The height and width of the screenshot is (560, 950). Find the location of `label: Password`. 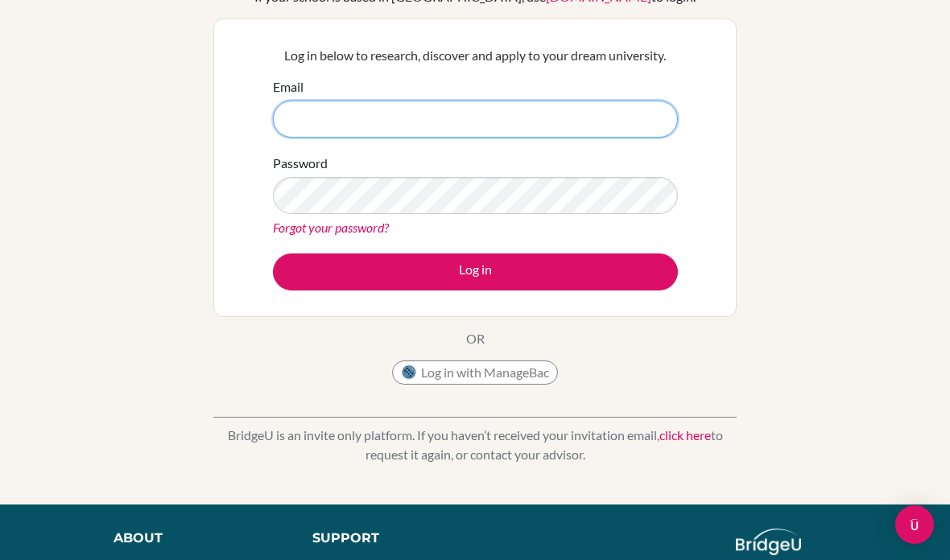

label: Password is located at coordinates (300, 163).